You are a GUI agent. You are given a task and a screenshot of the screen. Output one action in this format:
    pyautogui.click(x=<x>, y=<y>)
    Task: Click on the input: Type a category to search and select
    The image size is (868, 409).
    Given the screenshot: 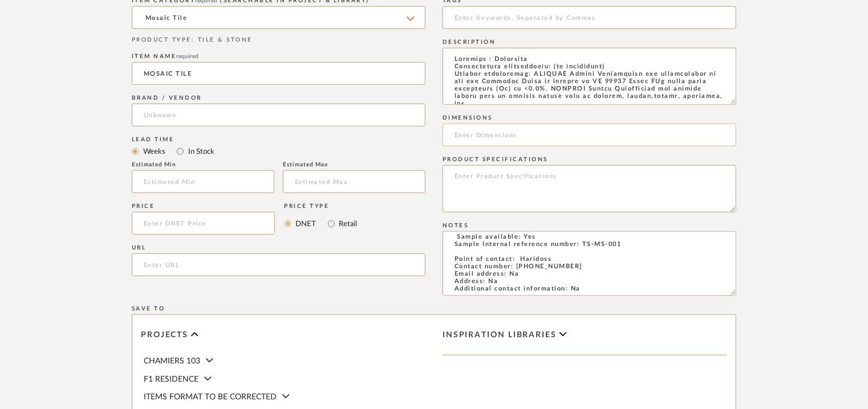 What is the action you would take?
    pyautogui.click(x=279, y=17)
    